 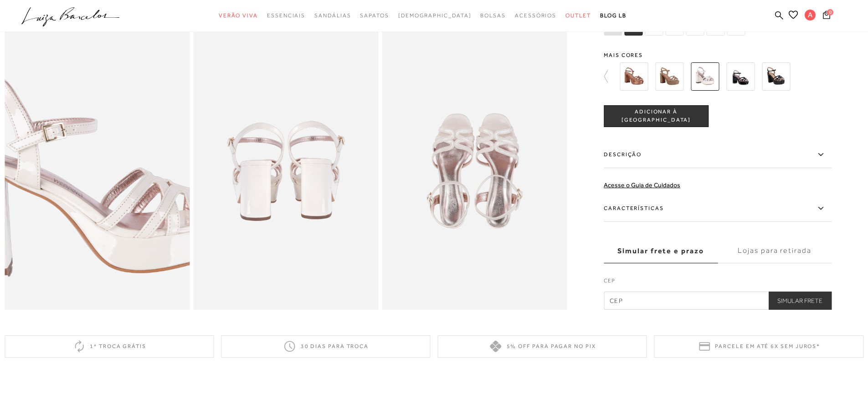 I want to click on span: BLOG LB, so click(x=614, y=16).